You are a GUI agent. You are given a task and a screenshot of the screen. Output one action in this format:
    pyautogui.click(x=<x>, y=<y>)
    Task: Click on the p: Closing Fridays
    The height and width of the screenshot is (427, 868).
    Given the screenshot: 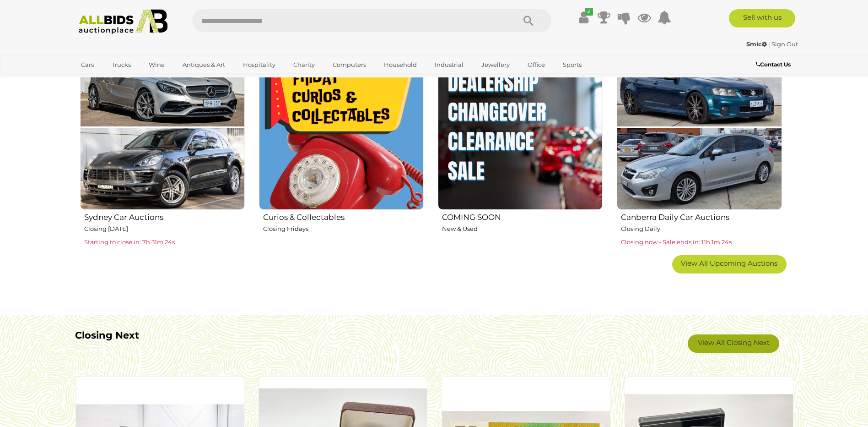 What is the action you would take?
    pyautogui.click(x=343, y=229)
    